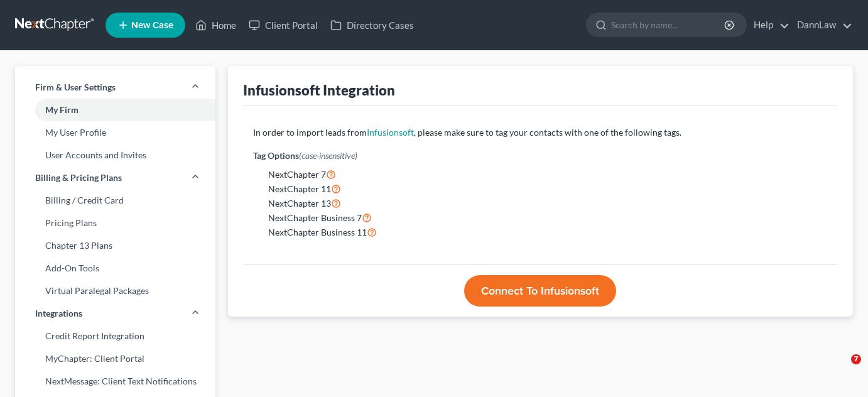 The width and height of the screenshot is (868, 397). What do you see at coordinates (115, 291) in the screenshot?
I see `a: Virtual Paralegal Packages` at bounding box center [115, 291].